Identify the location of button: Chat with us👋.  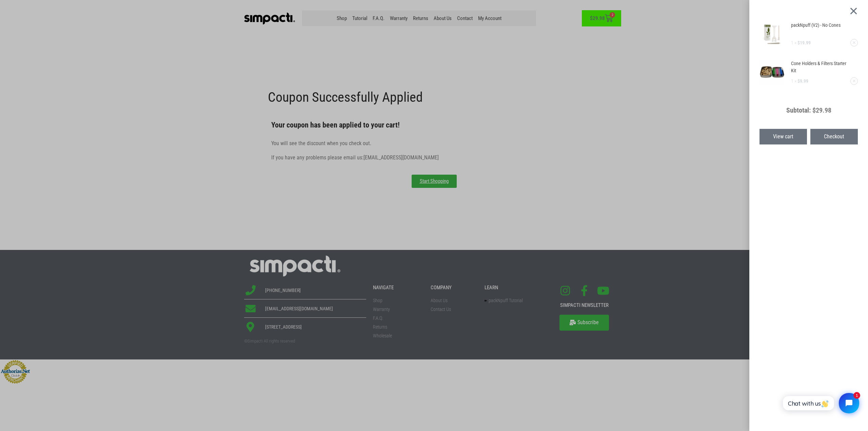
(33, 16).